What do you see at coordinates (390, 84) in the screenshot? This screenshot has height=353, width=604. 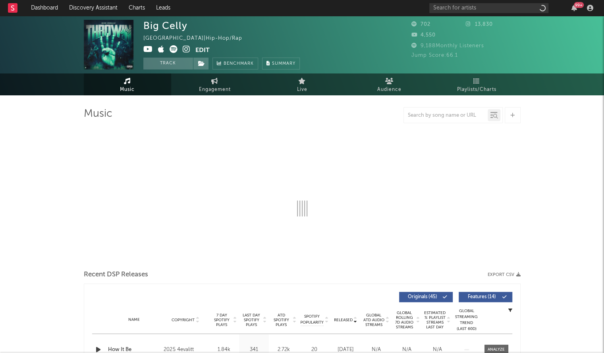 I see `a: Audience` at bounding box center [390, 84].